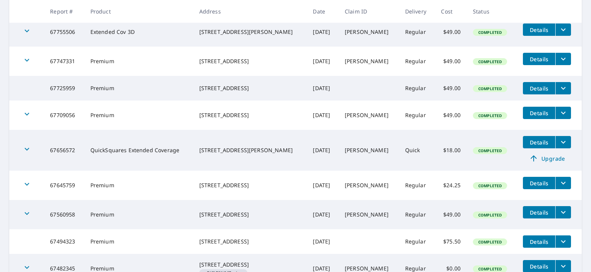 The width and height of the screenshot is (591, 272). I want to click on td: 67560958, so click(64, 214).